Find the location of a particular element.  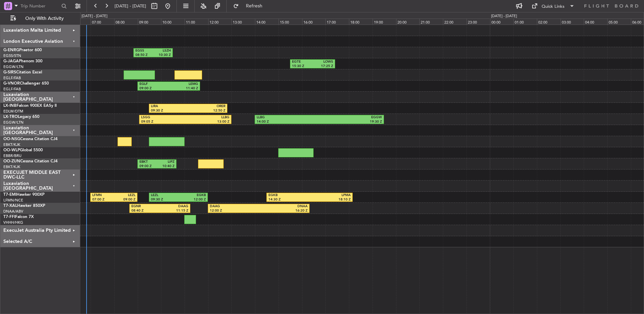

a: G-JAGAPhenom 300 is located at coordinates (23, 61).